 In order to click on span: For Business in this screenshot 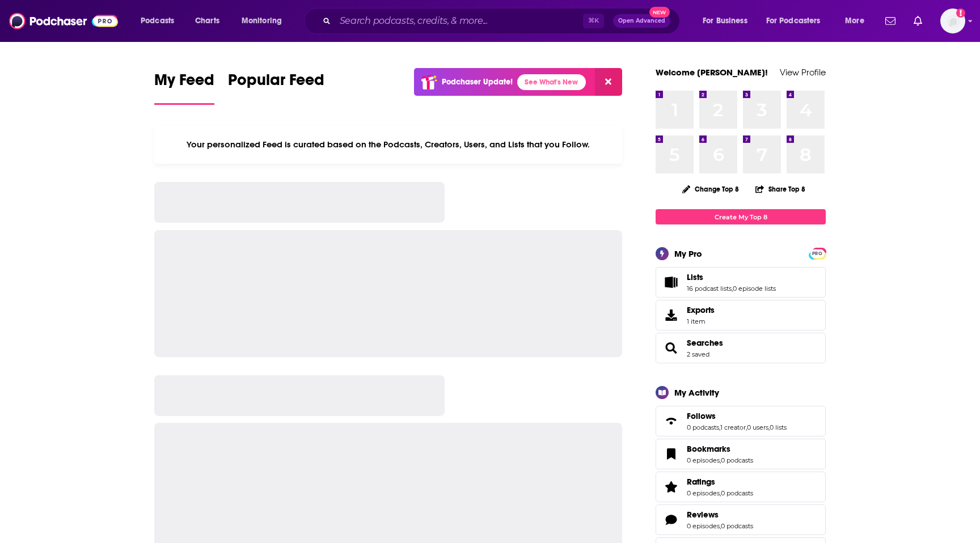, I will do `click(725, 21)`.